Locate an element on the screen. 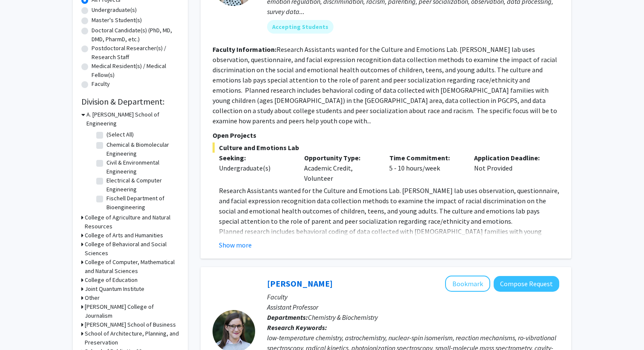 This screenshot has height=350, width=644. label: Faculty is located at coordinates (101, 84).